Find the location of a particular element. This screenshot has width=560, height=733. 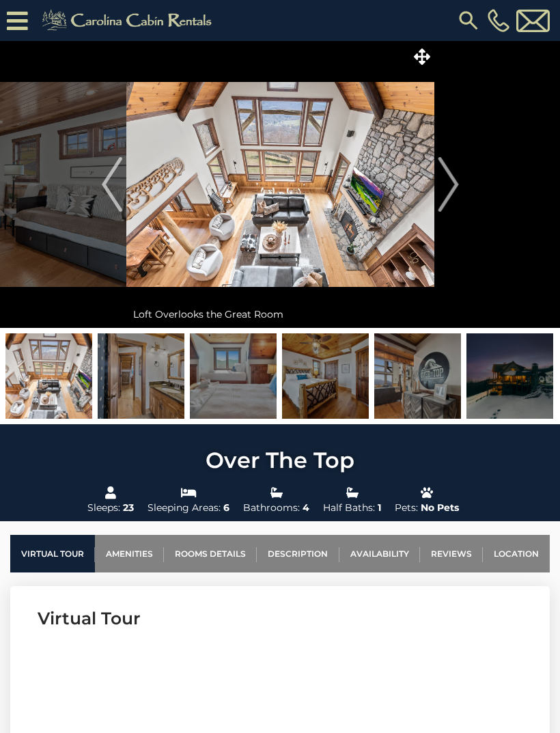

img: 167963532 is located at coordinates (233, 375).